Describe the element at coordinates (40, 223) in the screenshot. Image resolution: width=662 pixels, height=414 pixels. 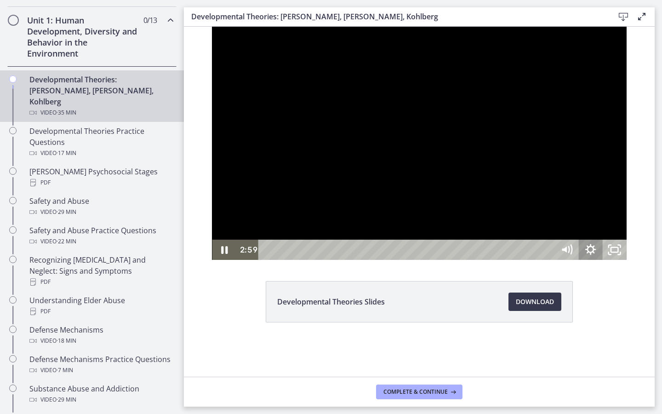
I see `button: Pause` at that location.